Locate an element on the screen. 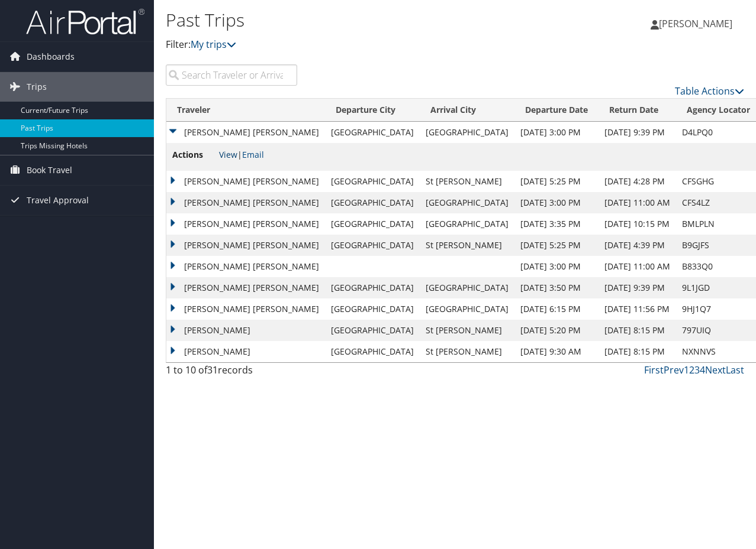 Image resolution: width=756 pixels, height=549 pixels. th: Departure Date: activate to sort column ascending is located at coordinates (556, 110).